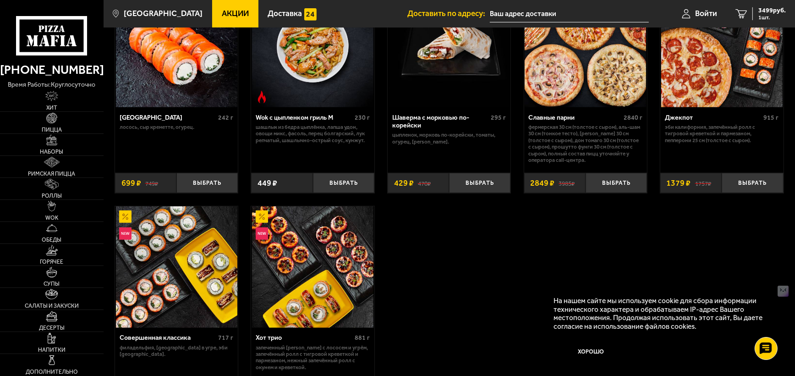 This screenshot has height=376, width=795. What do you see at coordinates (304, 337) in the screenshot?
I see `div: Хот трио` at bounding box center [304, 337].